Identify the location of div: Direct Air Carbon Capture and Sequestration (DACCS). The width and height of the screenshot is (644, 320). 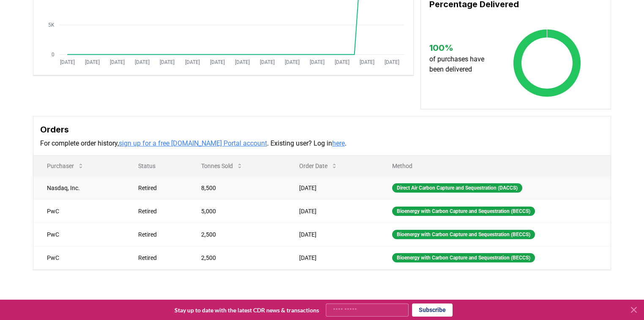
(457, 188).